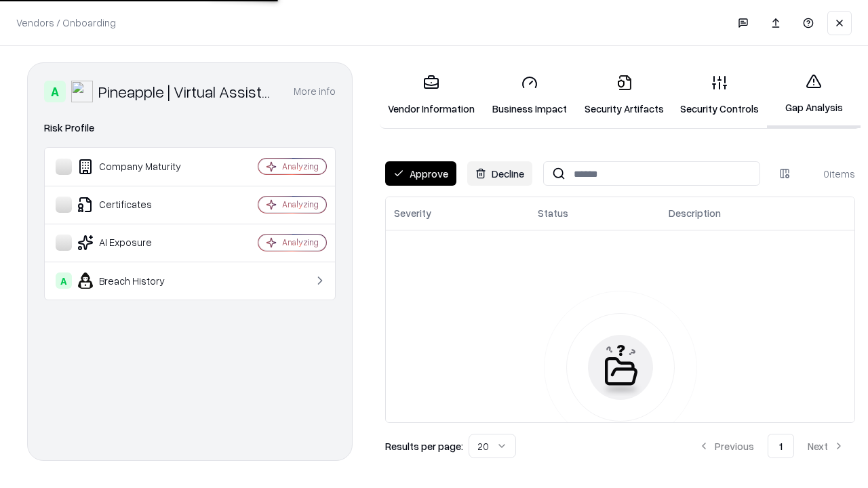 The height and width of the screenshot is (488, 868). I want to click on p: Results per page:, so click(424, 446).